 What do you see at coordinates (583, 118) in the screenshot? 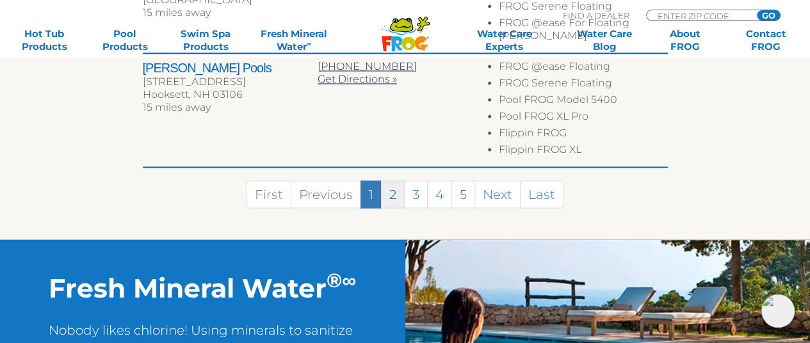
I see `li: Pool FROG XL Pro` at bounding box center [583, 118].